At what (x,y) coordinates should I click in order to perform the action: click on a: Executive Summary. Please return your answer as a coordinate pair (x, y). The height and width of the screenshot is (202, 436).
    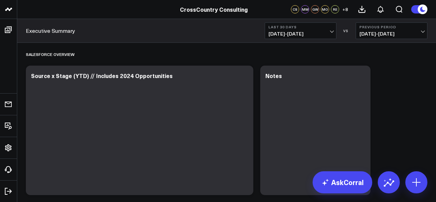
    Looking at the image, I should click on (50, 31).